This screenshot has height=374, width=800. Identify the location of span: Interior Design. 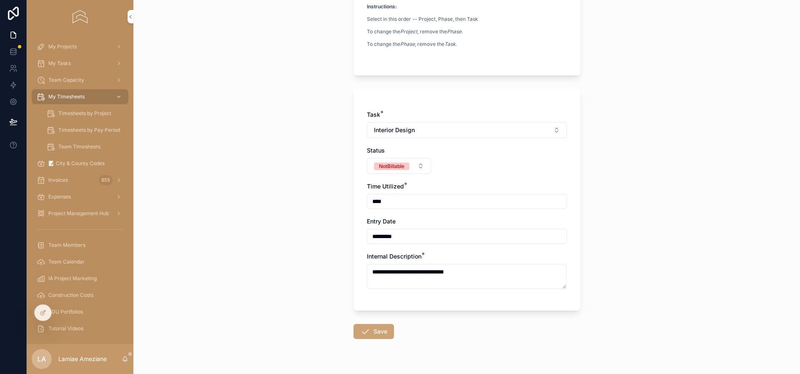
(394, 130).